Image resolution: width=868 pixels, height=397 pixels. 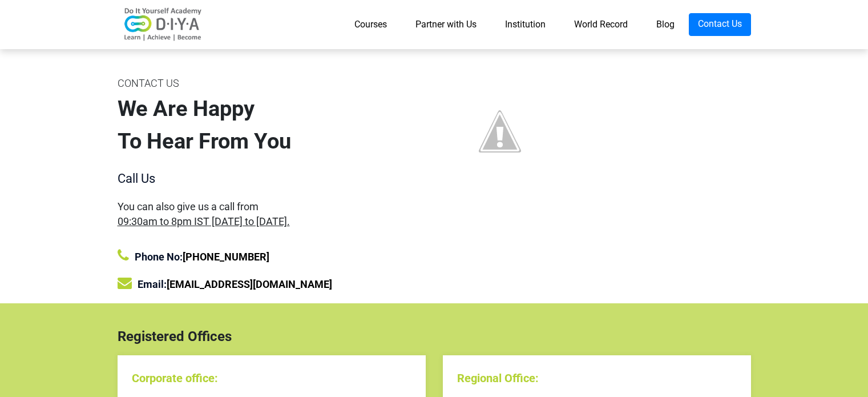 I want to click on div: You can also give us a call from, so click(x=271, y=213).